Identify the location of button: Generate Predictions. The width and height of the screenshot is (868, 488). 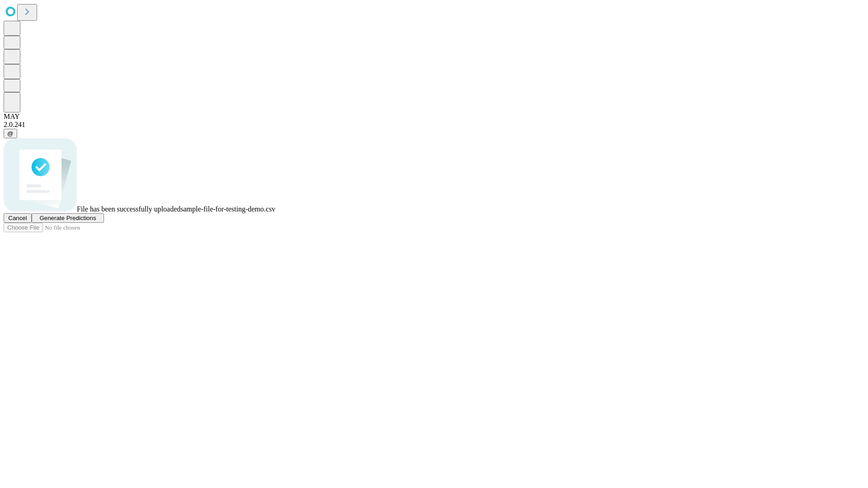
(68, 217).